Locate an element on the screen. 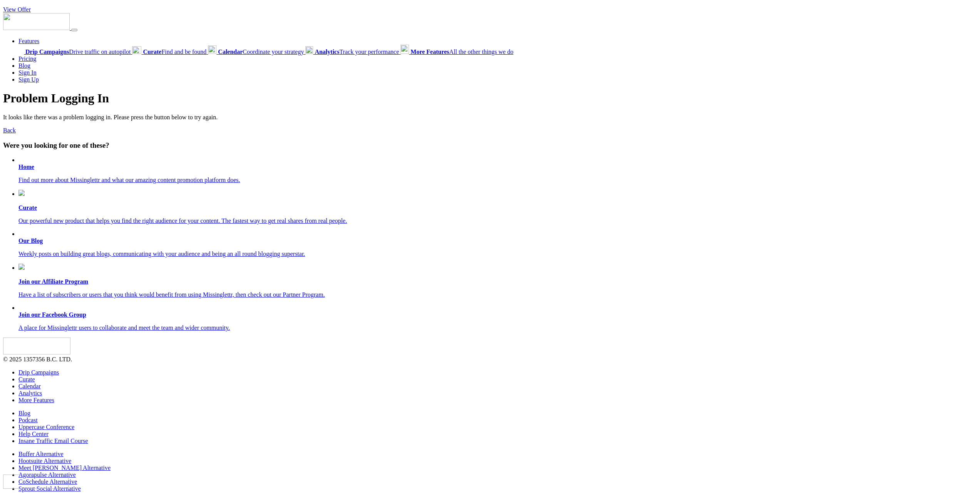 This screenshot has width=980, height=498. button: Menu is located at coordinates (75, 30).